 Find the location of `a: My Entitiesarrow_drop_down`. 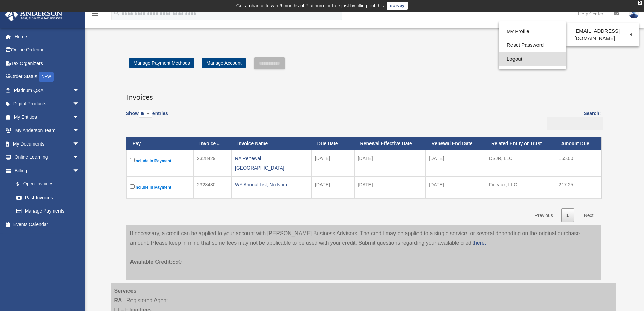

a: My Entitiesarrow_drop_down is located at coordinates (47, 117).